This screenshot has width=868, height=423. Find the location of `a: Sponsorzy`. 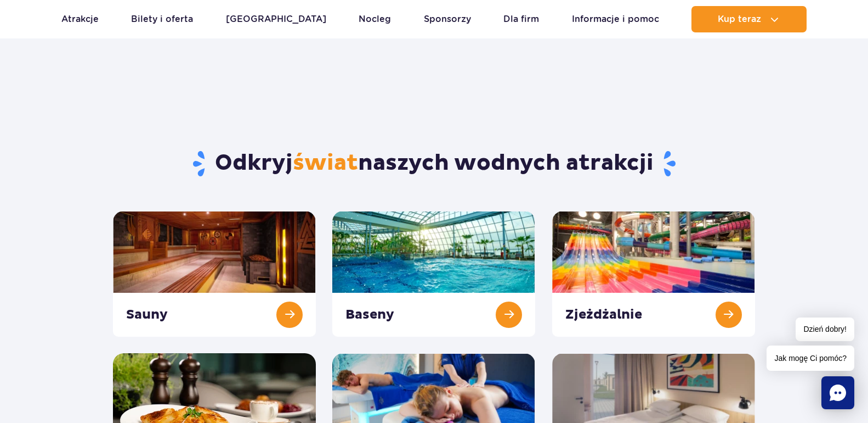

a: Sponsorzy is located at coordinates (447, 19).